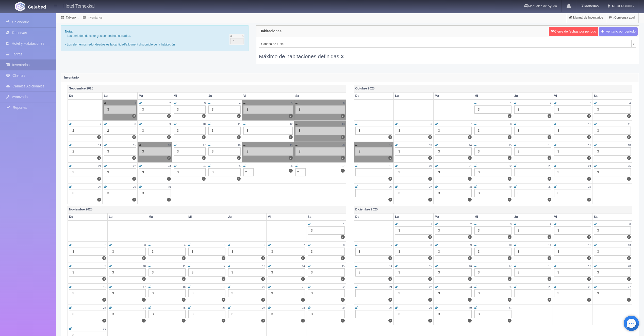 The height and width of the screenshot is (336, 644). I want to click on label: 1, so click(99, 158).